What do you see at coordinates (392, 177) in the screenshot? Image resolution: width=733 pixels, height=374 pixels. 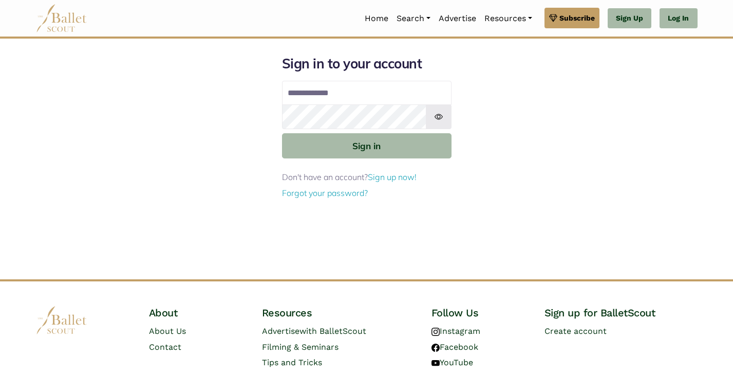 I see `a: Sign up now!` at bounding box center [392, 177].